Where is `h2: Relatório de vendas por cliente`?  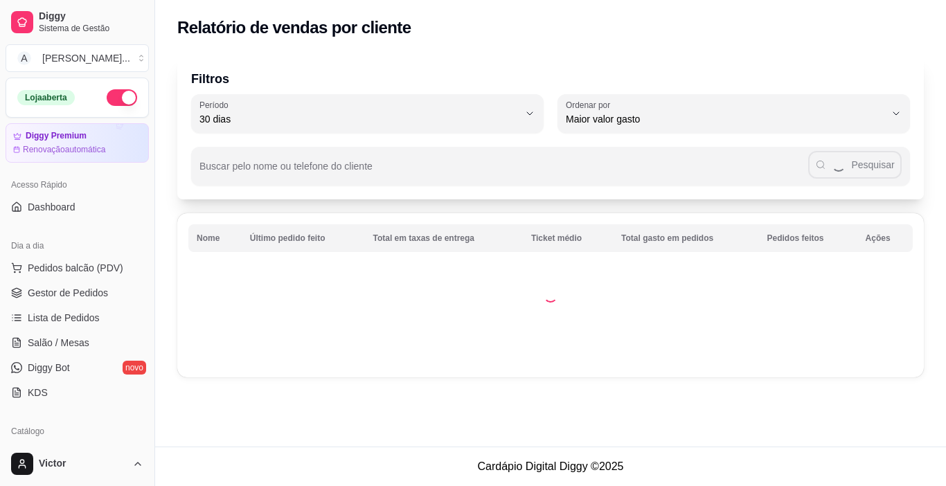 h2: Relatório de vendas por cliente is located at coordinates (294, 28).